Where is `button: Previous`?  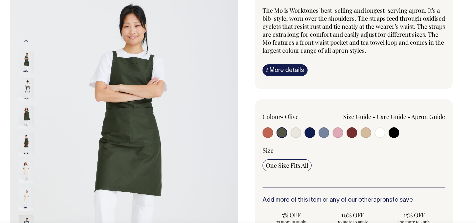
button: Previous is located at coordinates (26, 41).